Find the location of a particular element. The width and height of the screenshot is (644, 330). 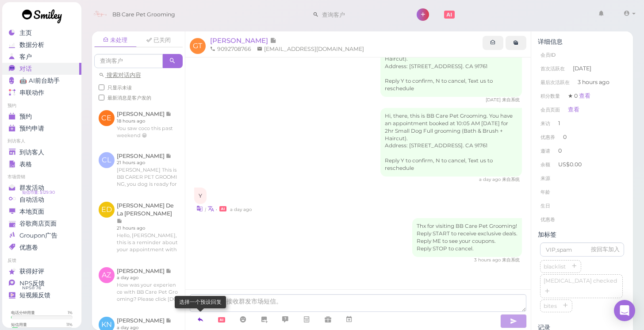

span: 会员ID is located at coordinates (548, 55).